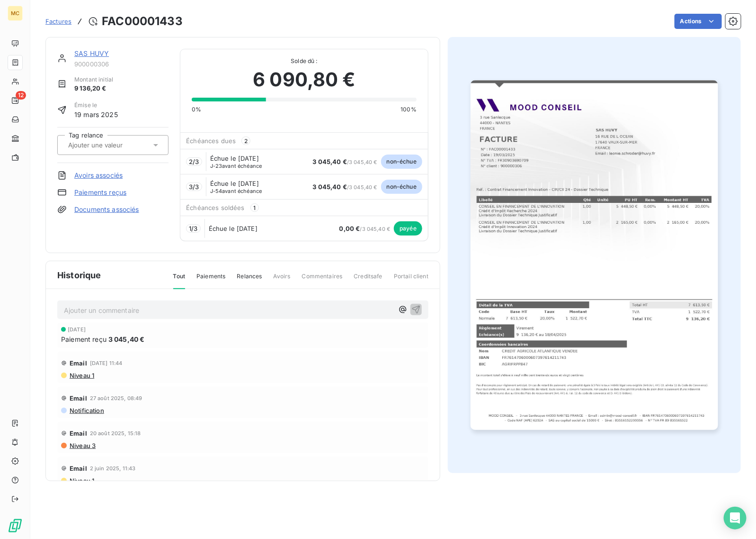  I want to click on a: Factures, so click(58, 22).